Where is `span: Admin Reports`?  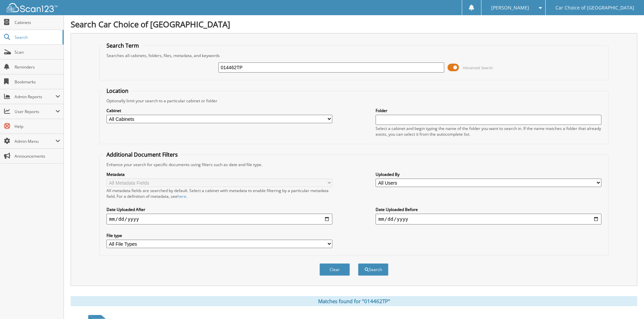 span: Admin Reports is located at coordinates (35, 97).